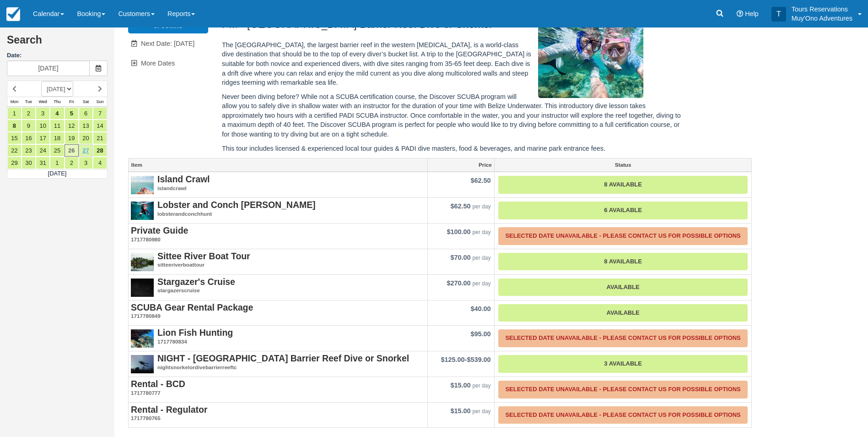 This screenshot has height=437, width=868. What do you see at coordinates (28, 150) in the screenshot?
I see `a: 23` at bounding box center [28, 150].